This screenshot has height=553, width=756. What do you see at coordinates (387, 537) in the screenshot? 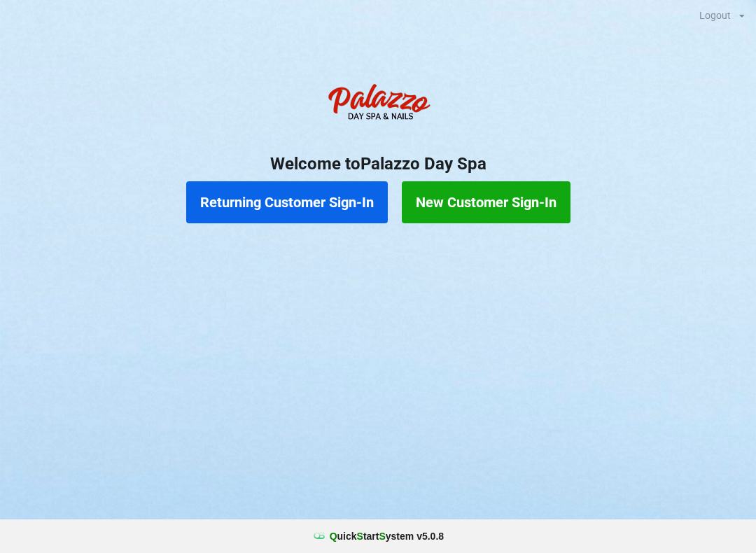
I see `b: uick tart ystem v 5.0.8` at bounding box center [387, 537].